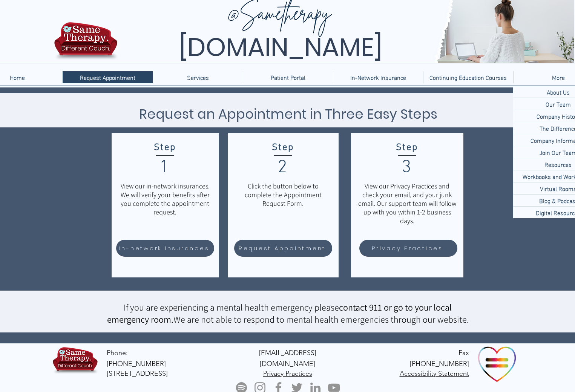 Image resolution: width=575 pixels, height=392 pixels. What do you see at coordinates (468, 77) in the screenshot?
I see `a: Continuing Education Courses` at bounding box center [468, 77].